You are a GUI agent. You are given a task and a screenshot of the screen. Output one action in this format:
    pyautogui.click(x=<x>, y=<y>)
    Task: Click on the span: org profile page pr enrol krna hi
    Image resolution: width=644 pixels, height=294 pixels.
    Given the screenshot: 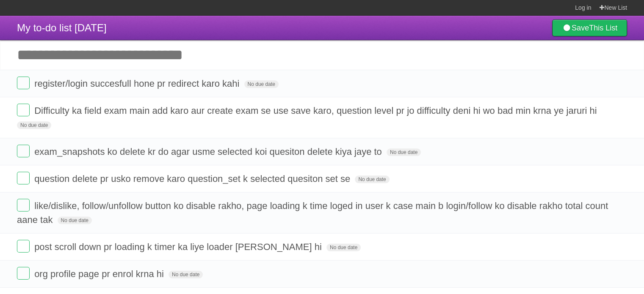 What is the action you would take?
    pyautogui.click(x=100, y=274)
    